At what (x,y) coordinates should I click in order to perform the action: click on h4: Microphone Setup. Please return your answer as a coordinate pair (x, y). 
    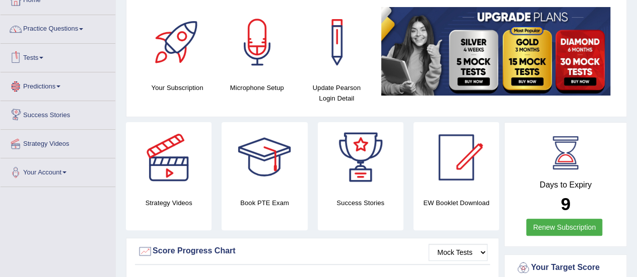
    Looking at the image, I should click on (257, 88).